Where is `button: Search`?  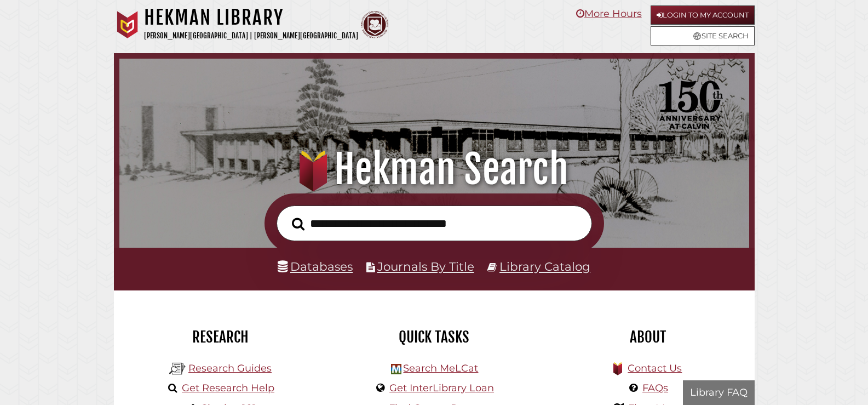 button: Search is located at coordinates (298, 224).